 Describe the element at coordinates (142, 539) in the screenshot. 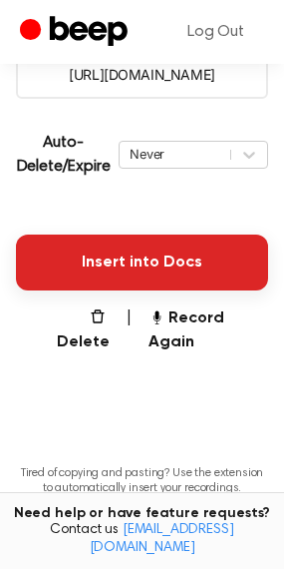

I see `span: Contact us` at that location.